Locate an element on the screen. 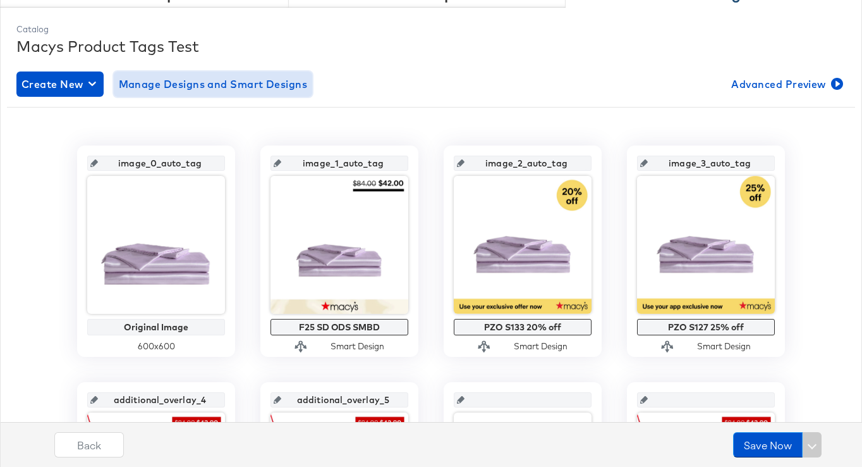 This screenshot has width=862, height=467. button: Back is located at coordinates (89, 444).